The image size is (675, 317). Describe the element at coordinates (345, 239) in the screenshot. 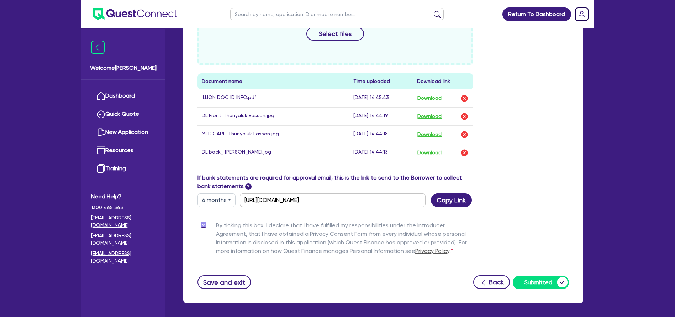

I see `label: By ticking this box, I declare that I have fulfilled my responsibilities under the Introducer Agr...` at that location.